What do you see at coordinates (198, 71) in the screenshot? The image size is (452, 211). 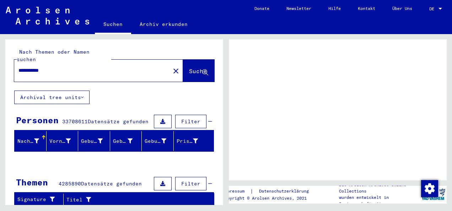 I see `span: Suche` at bounding box center [198, 71].